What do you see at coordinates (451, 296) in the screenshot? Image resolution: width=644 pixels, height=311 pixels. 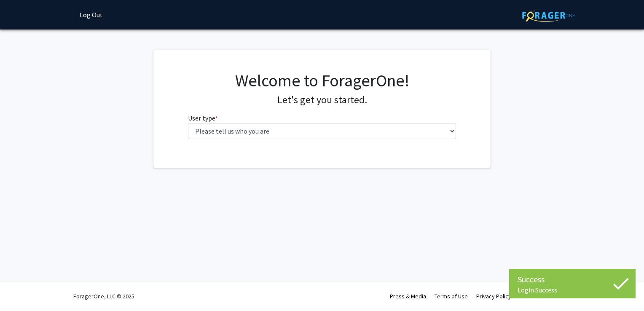 I see `a: Terms of Use` at bounding box center [451, 296].